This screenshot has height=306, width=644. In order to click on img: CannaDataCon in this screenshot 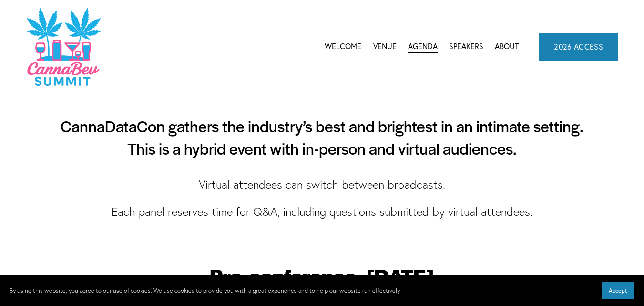, I will do `click(63, 47)`.